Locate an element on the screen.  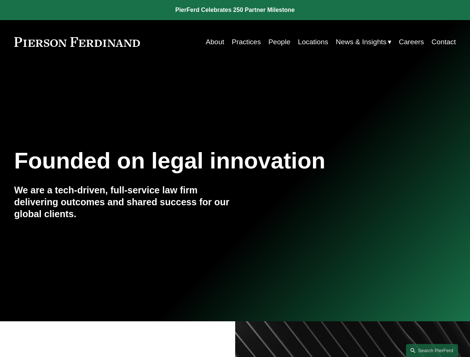
a: Careers is located at coordinates (412, 42).